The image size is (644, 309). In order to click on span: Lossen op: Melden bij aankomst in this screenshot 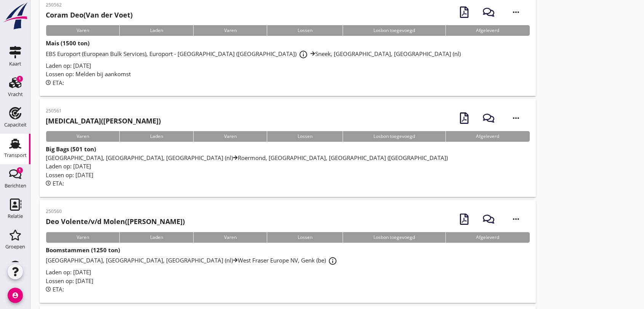, I will do `click(88, 74)`.